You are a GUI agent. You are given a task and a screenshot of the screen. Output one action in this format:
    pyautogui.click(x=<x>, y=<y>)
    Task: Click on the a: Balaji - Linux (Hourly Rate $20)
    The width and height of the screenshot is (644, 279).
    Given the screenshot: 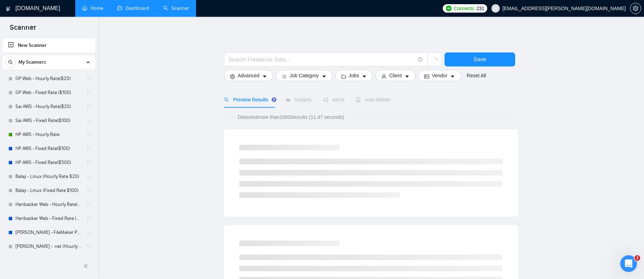 What is the action you would take?
    pyautogui.click(x=49, y=176)
    